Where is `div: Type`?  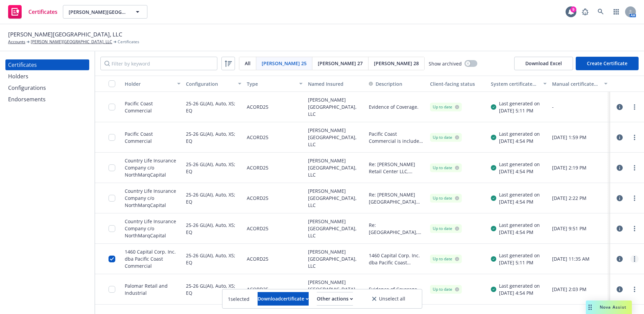 div: Type is located at coordinates (271, 84).